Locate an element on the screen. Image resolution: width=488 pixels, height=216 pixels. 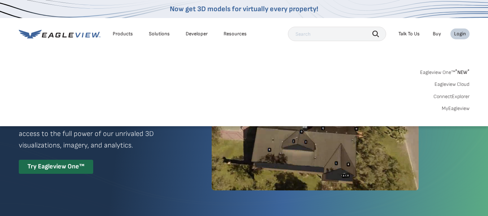
input: Search is located at coordinates (337, 34).